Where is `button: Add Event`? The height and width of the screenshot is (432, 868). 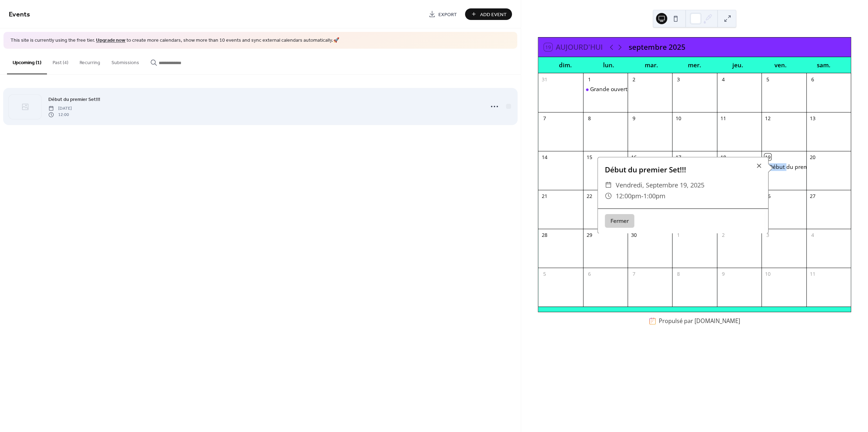 button: Add Event is located at coordinates (488, 14).